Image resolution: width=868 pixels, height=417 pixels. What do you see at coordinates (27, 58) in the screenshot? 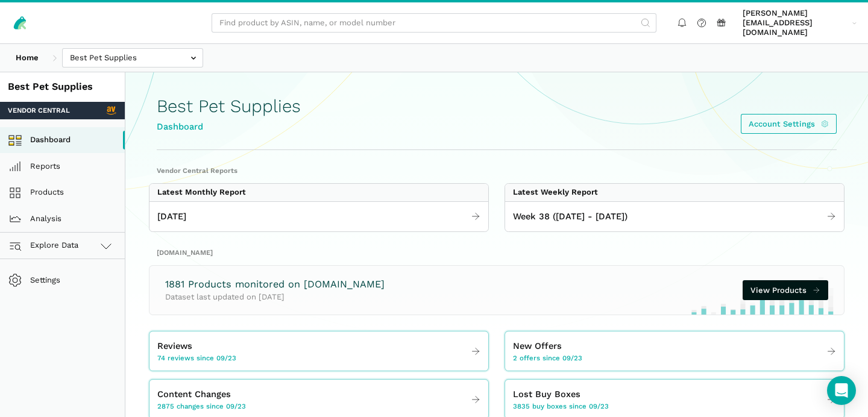
I see `a: Home` at bounding box center [27, 58].